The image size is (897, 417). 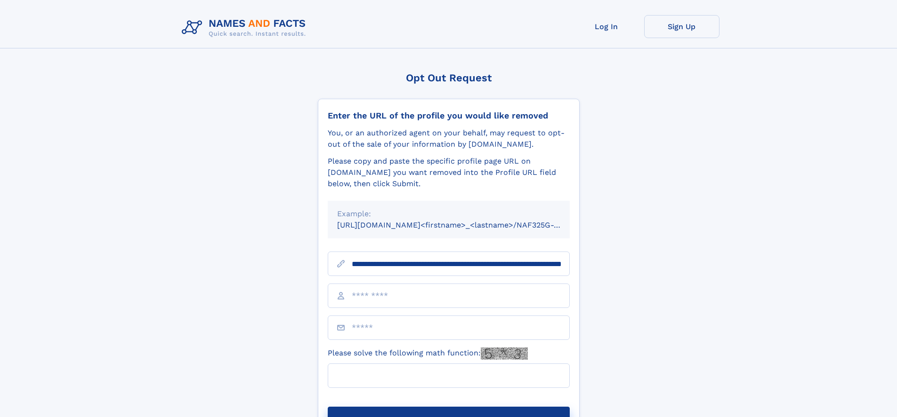 I want to click on div: Enter the URL of the profile you would like removed, so click(x=449, y=116).